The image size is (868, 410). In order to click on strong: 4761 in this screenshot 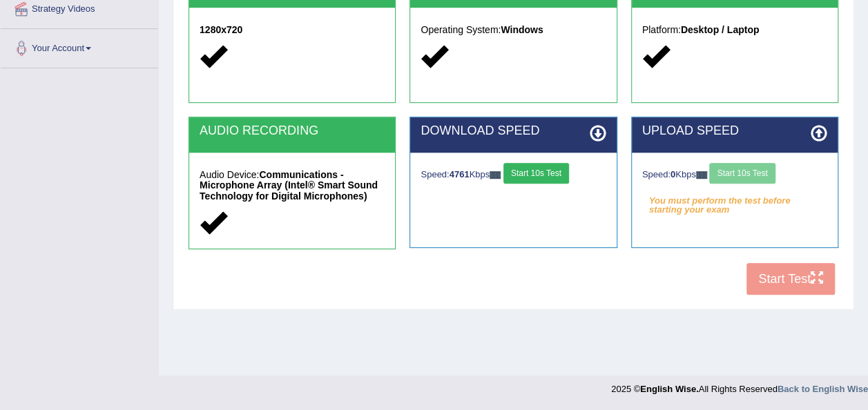, I will do `click(459, 174)`.